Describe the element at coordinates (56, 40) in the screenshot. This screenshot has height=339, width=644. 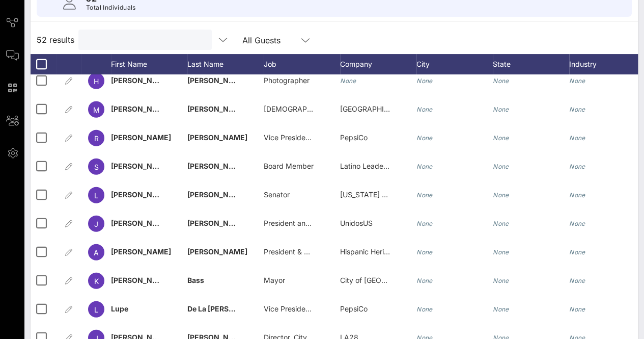
I see `span: 52 results` at that location.